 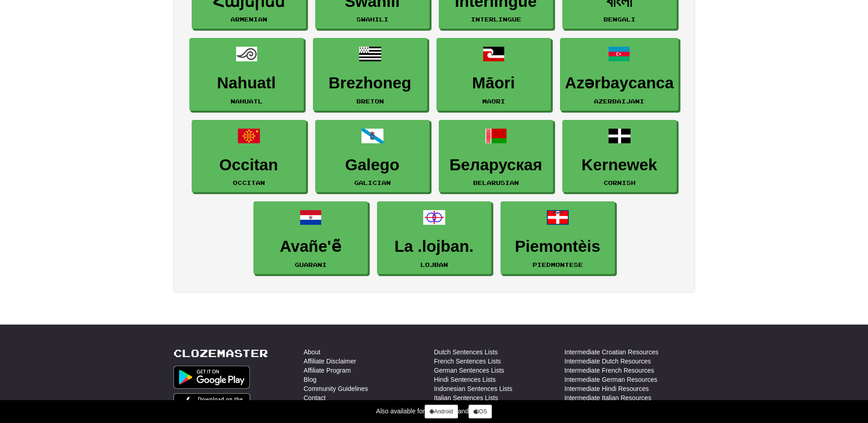 What do you see at coordinates (246, 74) in the screenshot?
I see `a: NahuatlNahuatl` at bounding box center [246, 74].